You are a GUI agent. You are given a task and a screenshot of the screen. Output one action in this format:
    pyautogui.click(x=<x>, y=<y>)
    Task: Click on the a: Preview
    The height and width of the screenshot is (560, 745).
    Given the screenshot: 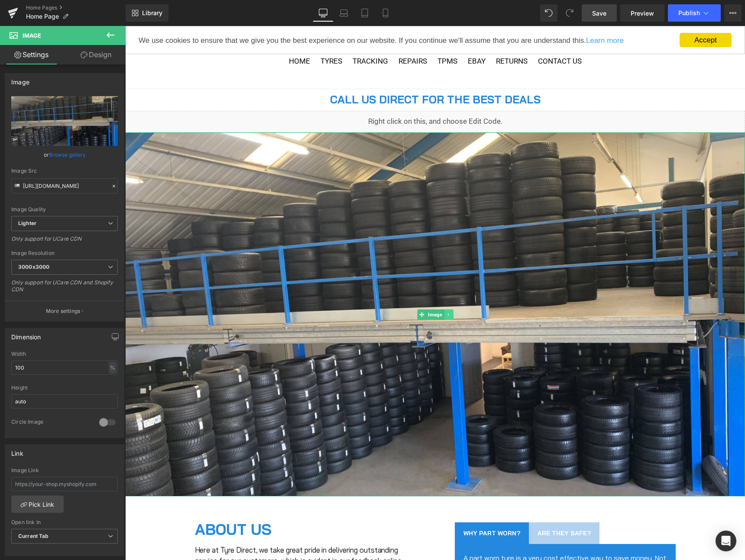 What is the action you would take?
    pyautogui.click(x=643, y=13)
    